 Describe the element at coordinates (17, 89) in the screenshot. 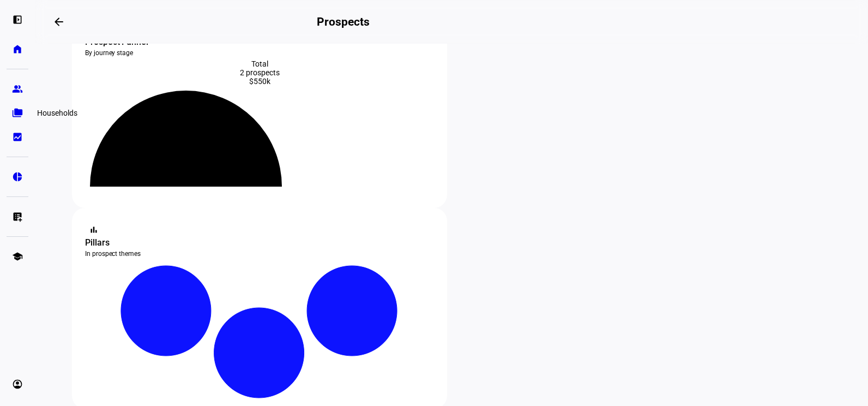

I see `a: group` at that location.